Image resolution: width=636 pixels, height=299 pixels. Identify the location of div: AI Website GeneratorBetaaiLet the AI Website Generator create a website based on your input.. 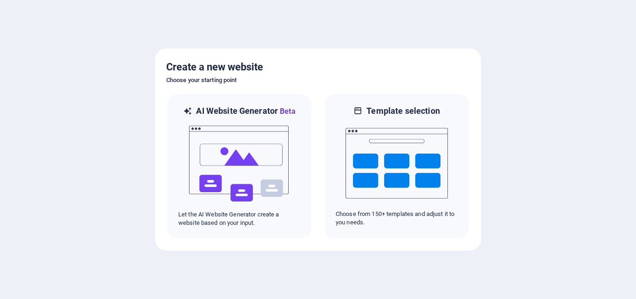
(239, 166).